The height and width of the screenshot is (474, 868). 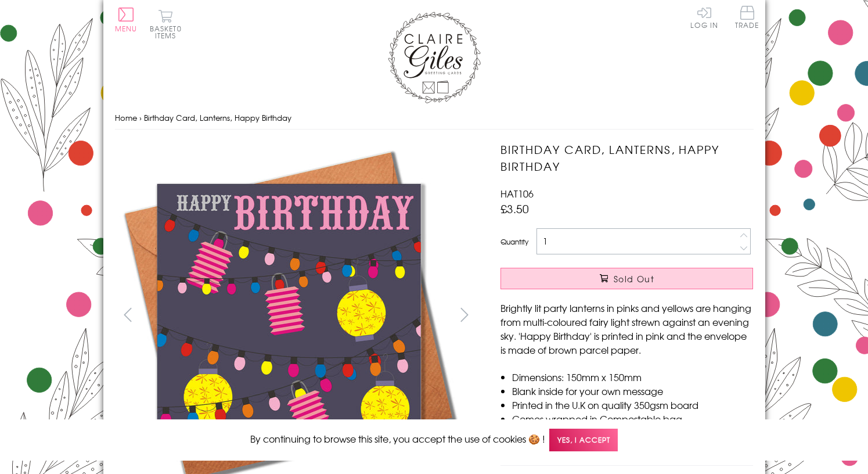 I want to click on span: £3.50, so click(x=515, y=208).